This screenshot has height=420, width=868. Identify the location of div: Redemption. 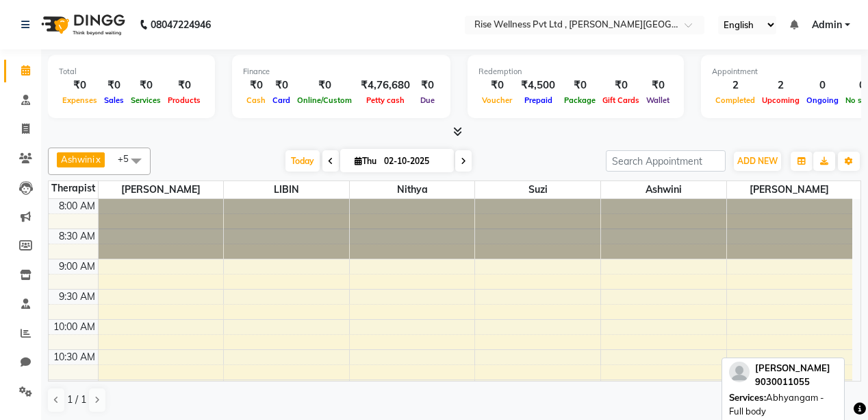
(576, 71).